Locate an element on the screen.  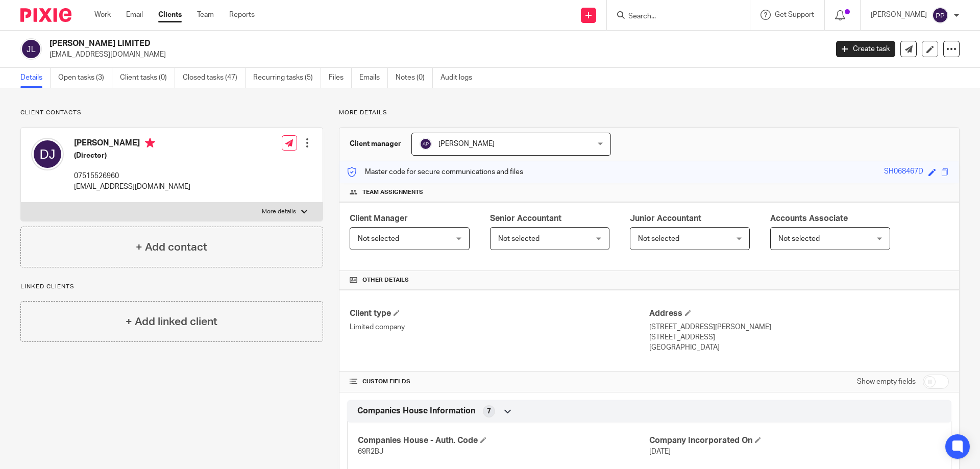
a: Work is located at coordinates (103, 15).